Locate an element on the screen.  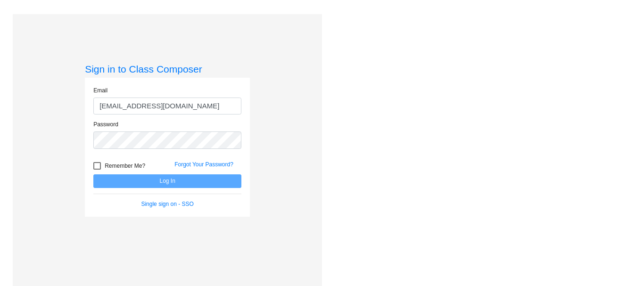
h3: Sign in to Class Composer is located at coordinates (167, 68).